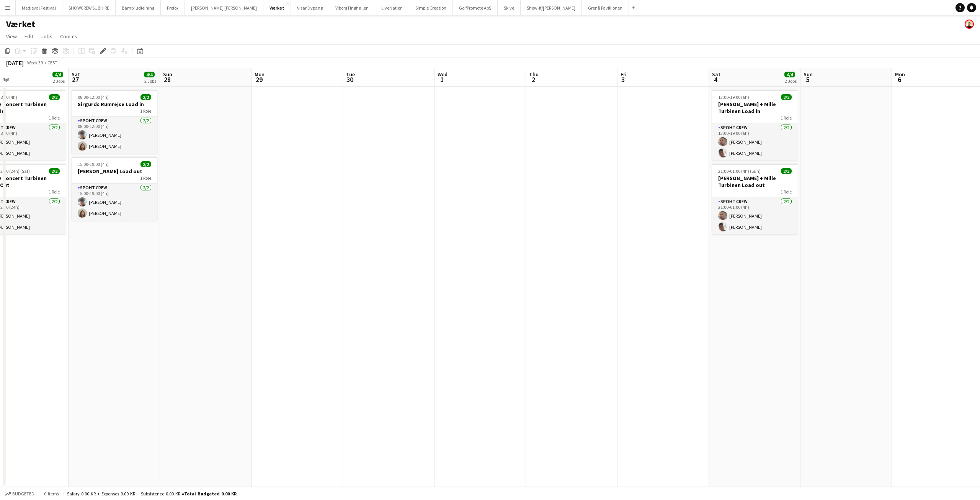 Image resolution: width=980 pixels, height=500 pixels. Describe the element at coordinates (969, 24) in the screenshot. I see `app-user-avatar: Armando NIkol Irom` at that location.